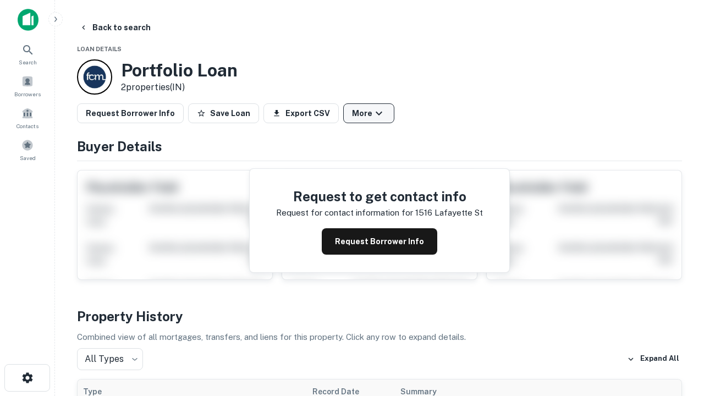  What do you see at coordinates (301, 113) in the screenshot?
I see `button: Export CSV` at bounding box center [301, 113].